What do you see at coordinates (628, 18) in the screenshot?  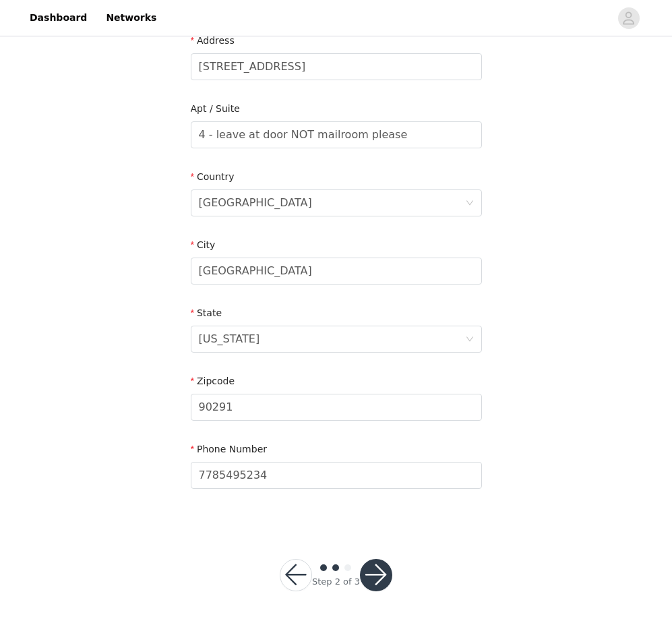 I see `div: avatar` at bounding box center [628, 18].